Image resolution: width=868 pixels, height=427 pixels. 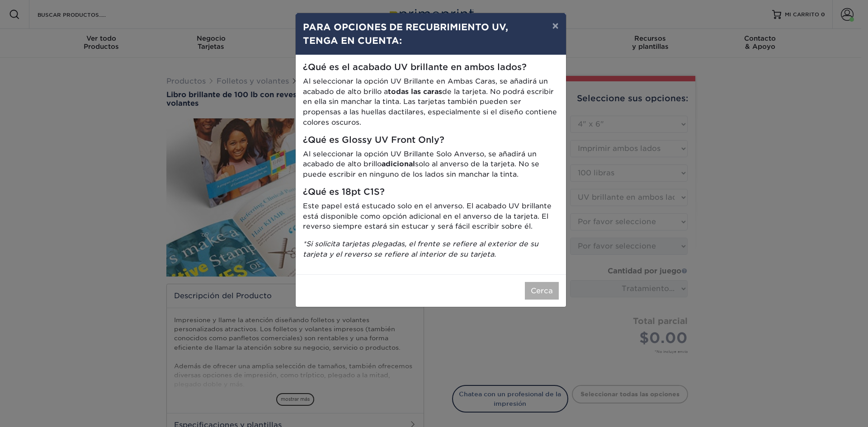 I want to click on font: ¿Qué es 18pt C1S?, so click(x=344, y=191).